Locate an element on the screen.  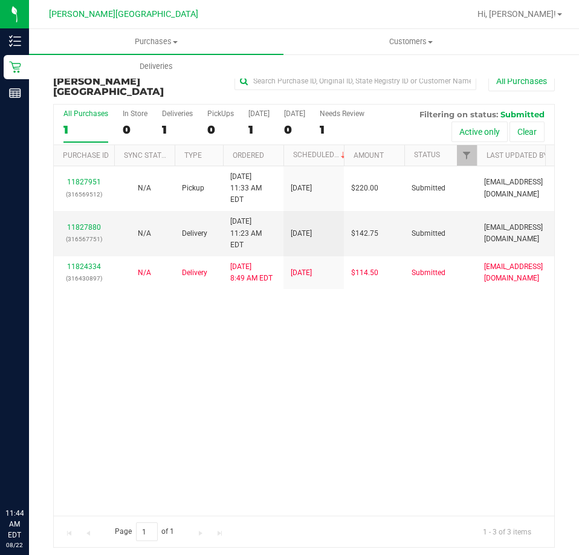
p: 11:44 AM EDT is located at coordinates (15, 524).